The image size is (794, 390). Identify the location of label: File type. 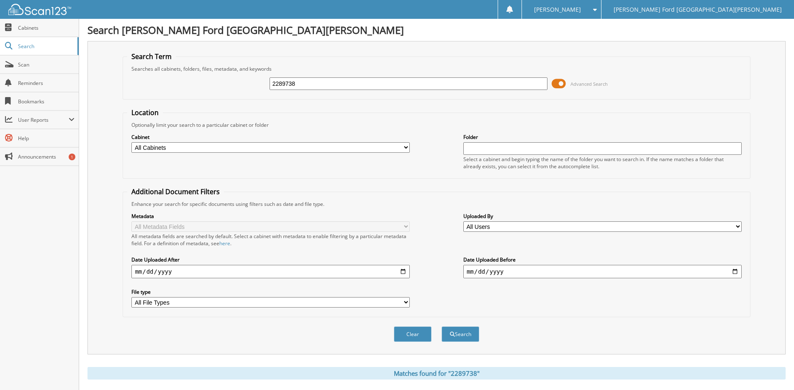
(271, 292).